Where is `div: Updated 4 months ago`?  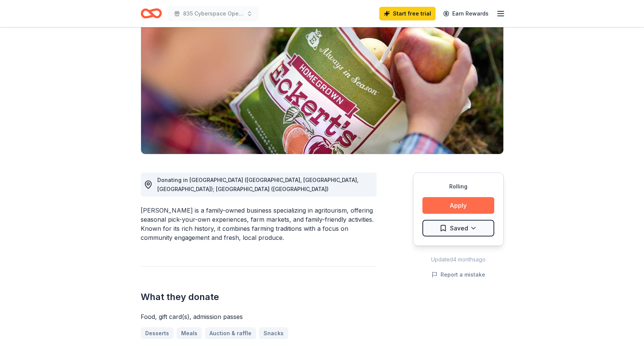 div: Updated 4 months ago is located at coordinates (459, 259).